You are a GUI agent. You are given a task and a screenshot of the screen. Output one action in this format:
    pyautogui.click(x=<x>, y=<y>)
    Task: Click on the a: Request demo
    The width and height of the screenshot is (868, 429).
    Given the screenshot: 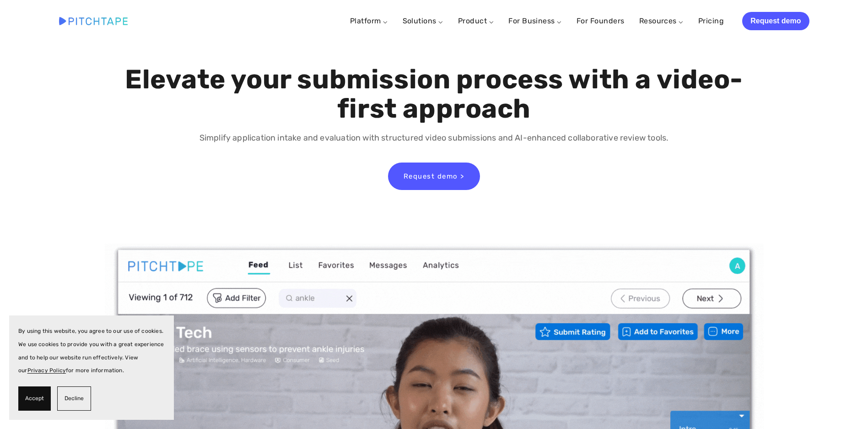 What is the action you would take?
    pyautogui.click(x=776, y=21)
    